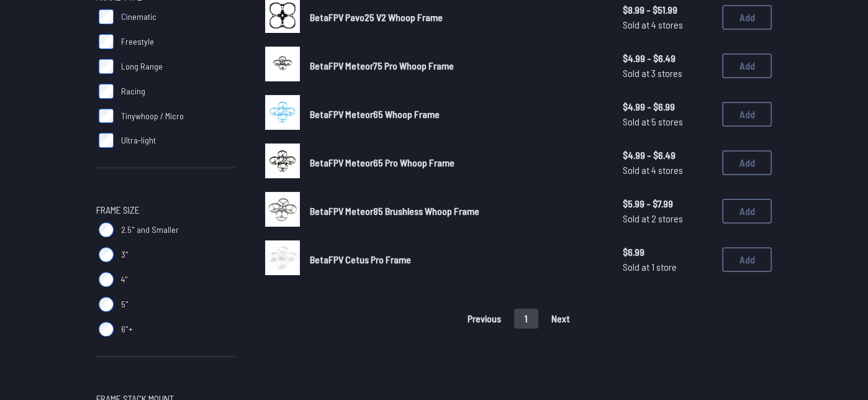 Image resolution: width=868 pixels, height=400 pixels. What do you see at coordinates (152, 116) in the screenshot?
I see `span: Tinywhoop / Micro` at bounding box center [152, 116].